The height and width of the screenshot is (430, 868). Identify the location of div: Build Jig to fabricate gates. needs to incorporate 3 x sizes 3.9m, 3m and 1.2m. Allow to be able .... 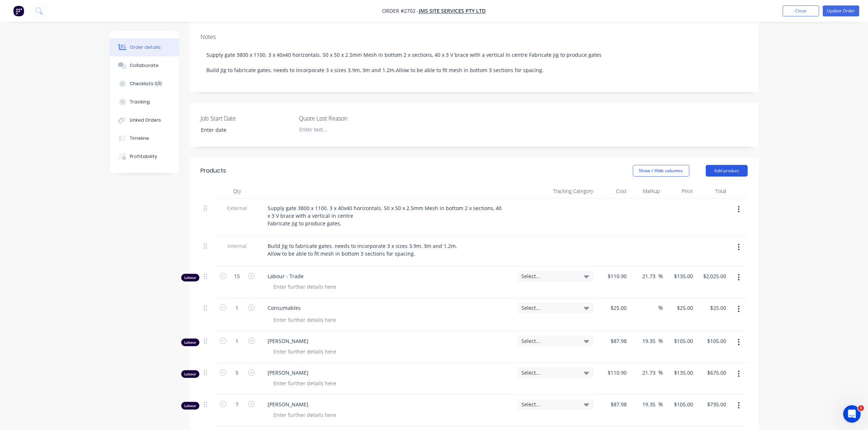
(363, 250).